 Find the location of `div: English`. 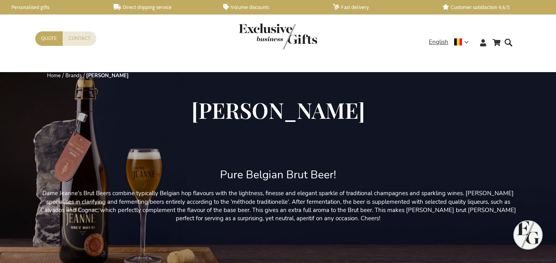

div: English is located at coordinates (451, 42).